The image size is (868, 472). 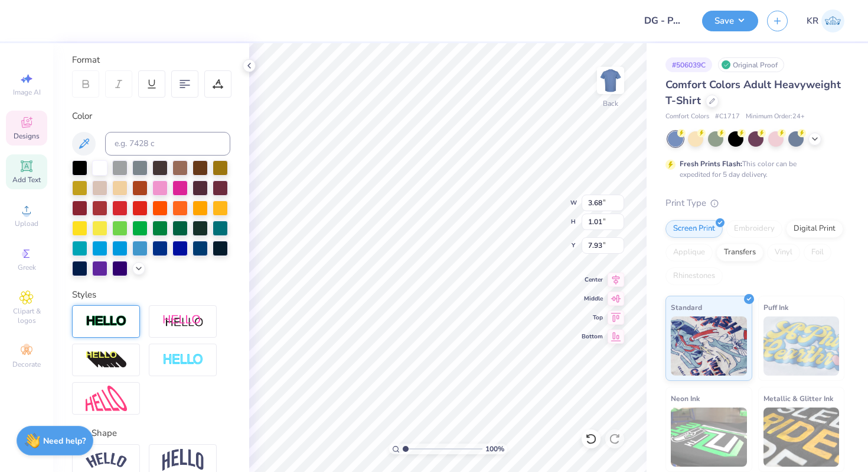 I want to click on span: Center, so click(x=593, y=280).